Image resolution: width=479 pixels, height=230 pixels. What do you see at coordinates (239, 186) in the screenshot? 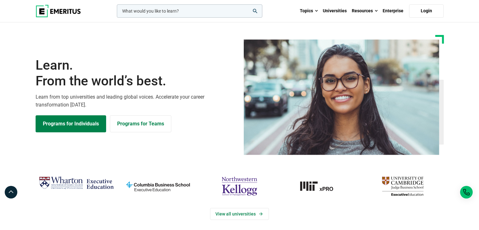
I see `a: northwestern-kellogg` at bounding box center [239, 186].